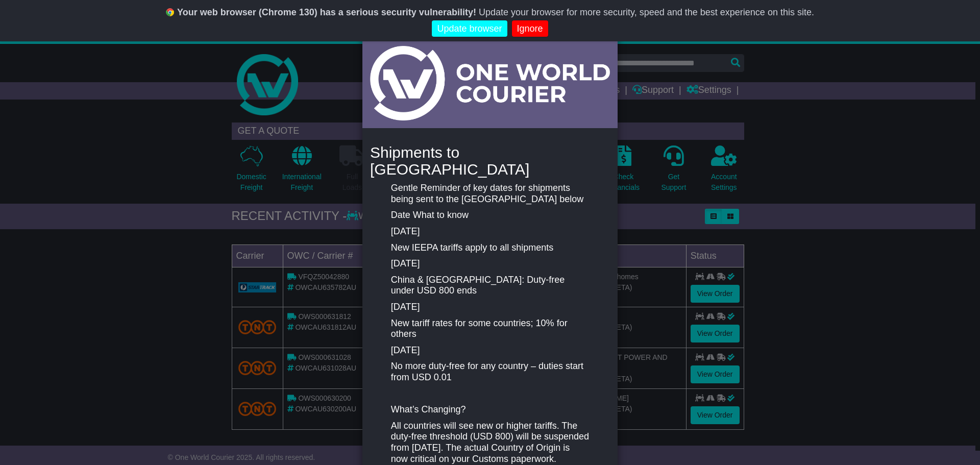 The height and width of the screenshot is (465, 980). I want to click on a: Update browser, so click(470, 29).